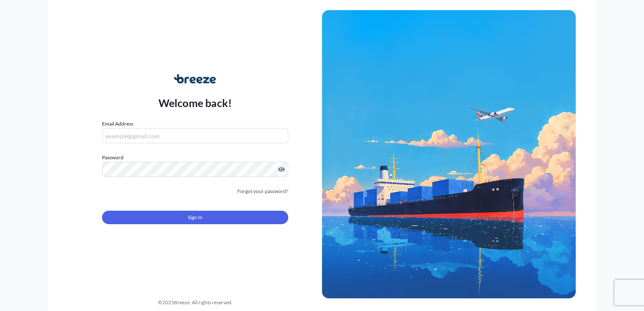 The height and width of the screenshot is (311, 644). What do you see at coordinates (195, 103) in the screenshot?
I see `p: Welcome back!` at bounding box center [195, 103].